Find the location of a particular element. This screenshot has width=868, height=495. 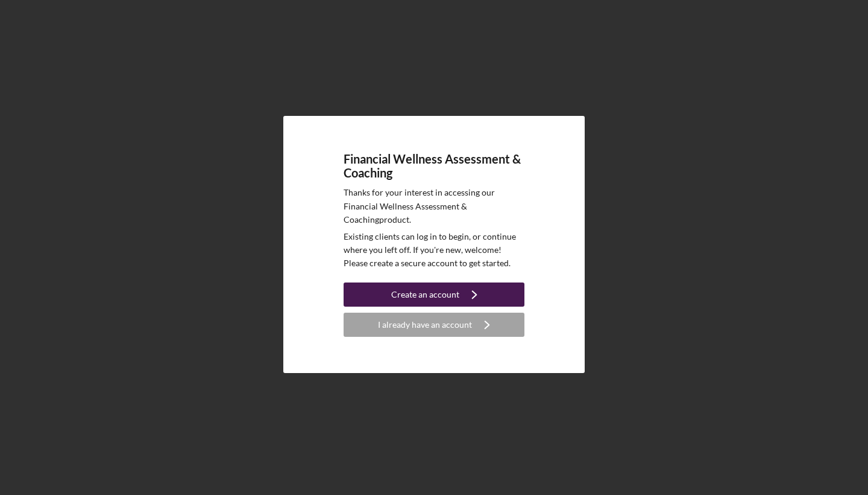

button: I already have an account is located at coordinates (434, 324).